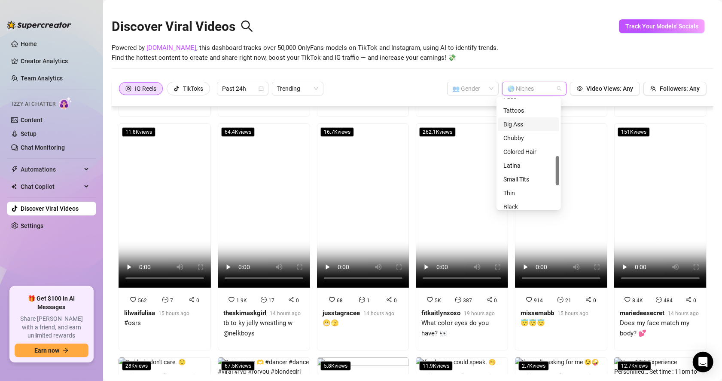 This screenshot has height=381, width=722. What do you see at coordinates (42, 78) in the screenshot?
I see `a: Team Analytics` at bounding box center [42, 78].